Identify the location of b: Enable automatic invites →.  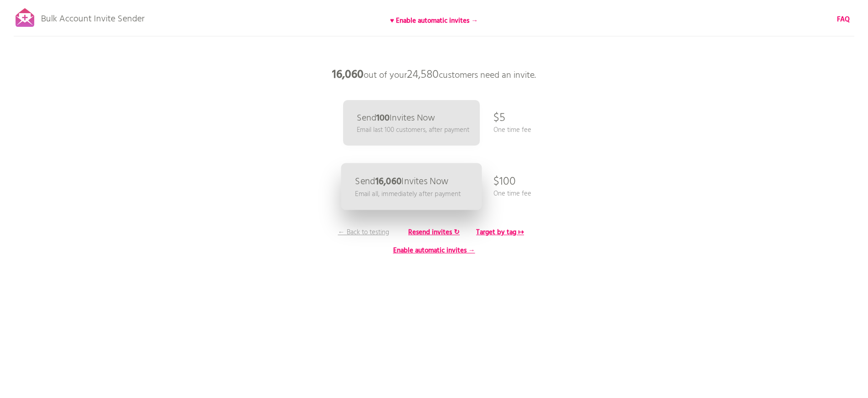
(434, 251).